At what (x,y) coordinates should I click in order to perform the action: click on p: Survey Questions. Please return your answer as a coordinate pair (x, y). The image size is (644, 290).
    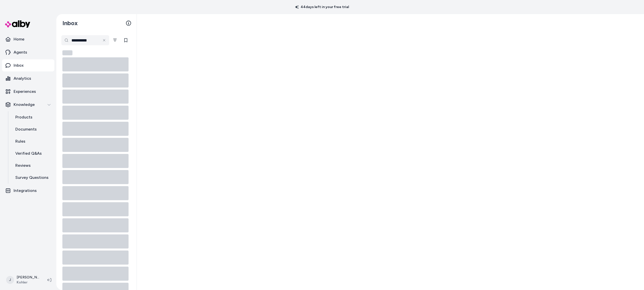
    Looking at the image, I should click on (32, 178).